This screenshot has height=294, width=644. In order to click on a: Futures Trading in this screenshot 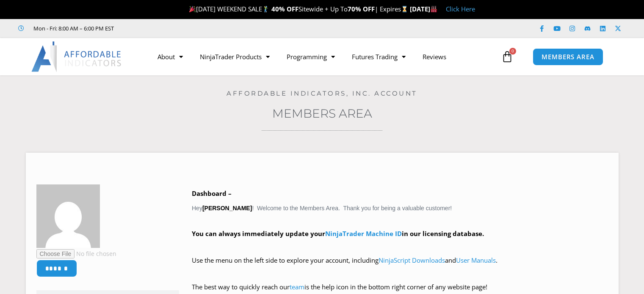, I will do `click(378, 57)`.